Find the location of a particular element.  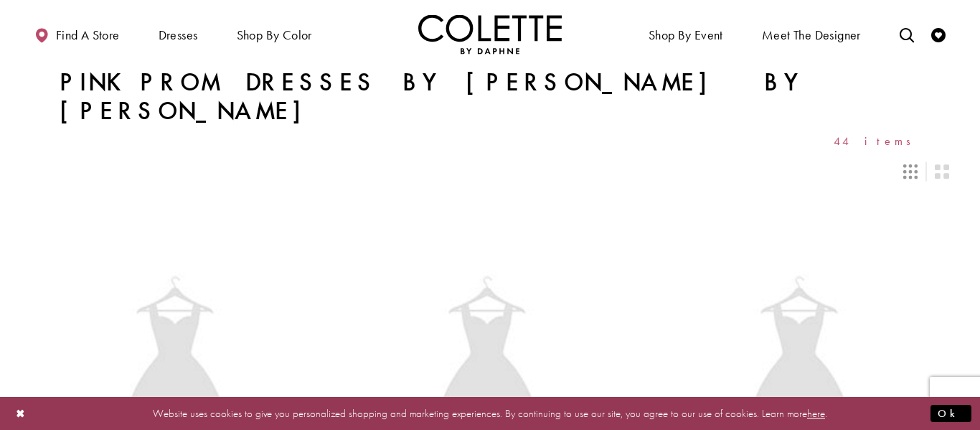

a: Visit Home Page is located at coordinates (490, 34).